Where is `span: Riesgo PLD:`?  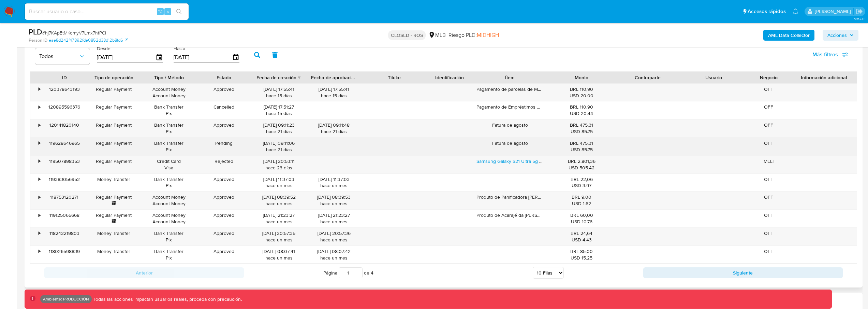
span: Riesgo PLD: is located at coordinates (474, 35).